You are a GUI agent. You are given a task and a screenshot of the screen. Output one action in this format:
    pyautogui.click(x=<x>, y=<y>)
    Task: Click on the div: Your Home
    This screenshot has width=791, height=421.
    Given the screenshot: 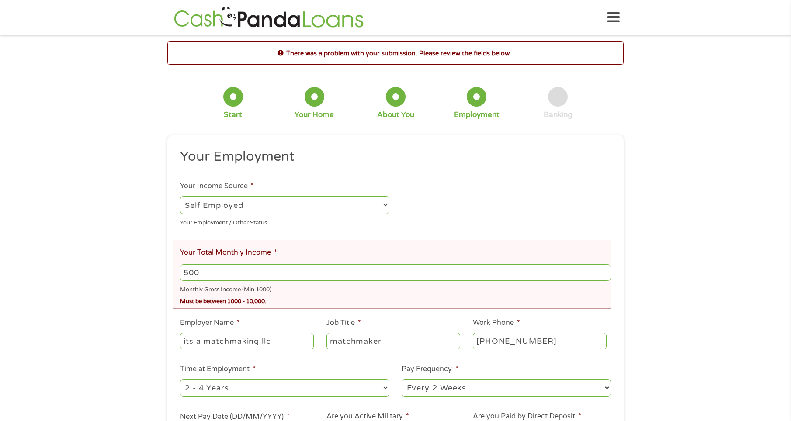 What is the action you would take?
    pyautogui.click(x=314, y=115)
    